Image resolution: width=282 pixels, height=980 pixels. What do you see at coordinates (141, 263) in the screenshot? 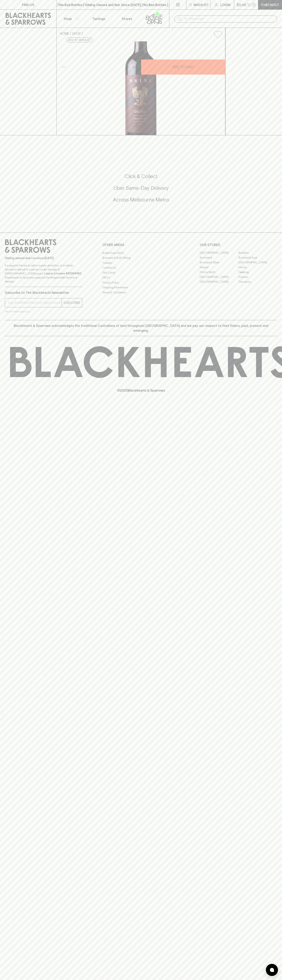
I see `a: Careers` at bounding box center [141, 263].